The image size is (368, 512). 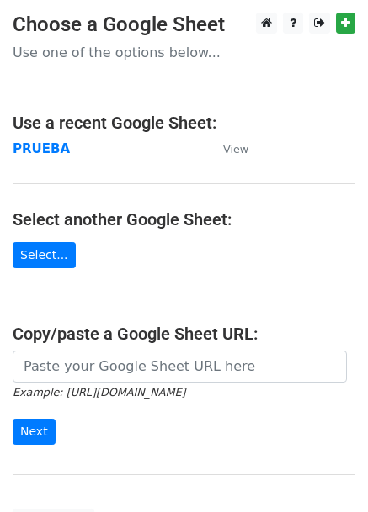 What do you see at coordinates (44, 255) in the screenshot?
I see `a: Select...` at bounding box center [44, 255].